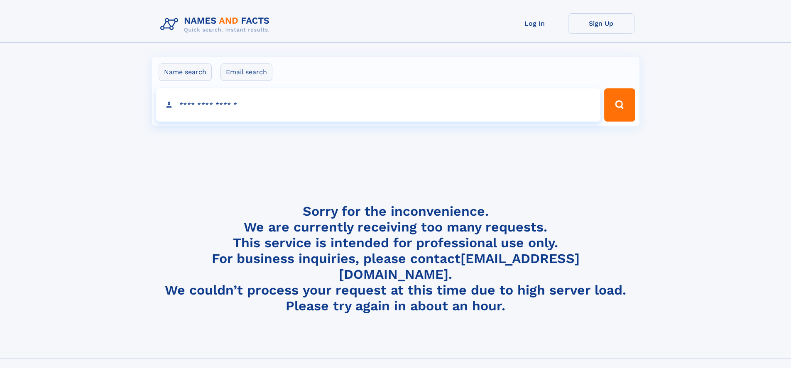 This screenshot has width=791, height=368. I want to click on a: Log In, so click(535, 23).